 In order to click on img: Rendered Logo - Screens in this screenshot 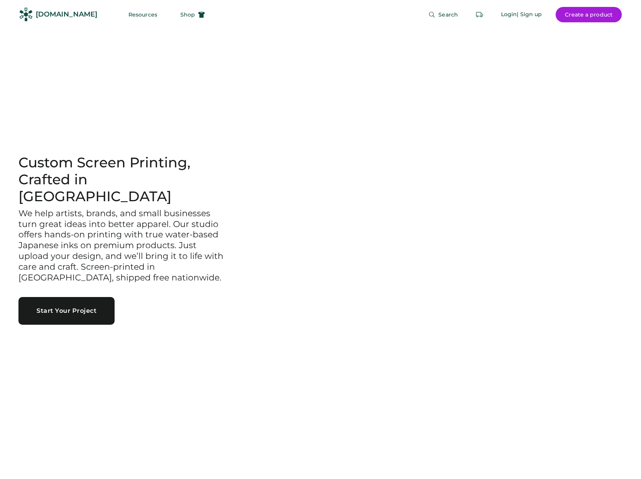, I will do `click(26, 14)`.